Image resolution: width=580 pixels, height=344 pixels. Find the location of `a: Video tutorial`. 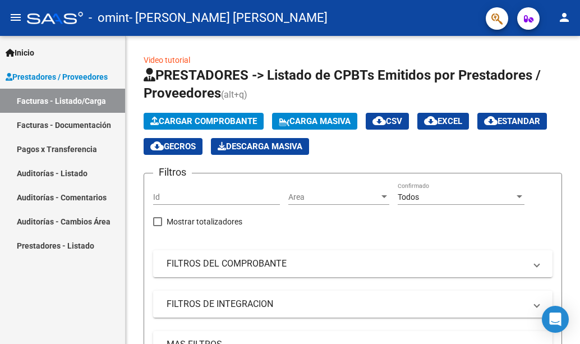

a: Video tutorial is located at coordinates (167, 60).